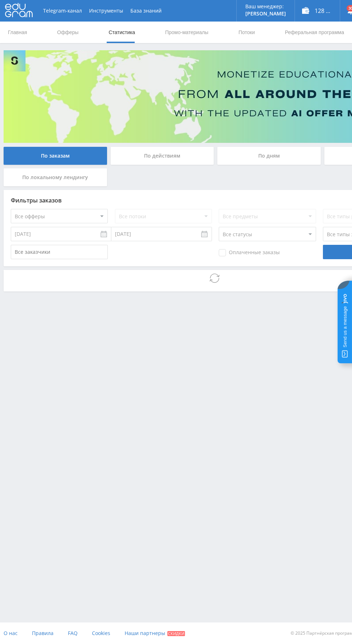 Image resolution: width=352 pixels, height=644 pixels. Describe the element at coordinates (101, 634) in the screenshot. I see `a: Cookies` at that location.